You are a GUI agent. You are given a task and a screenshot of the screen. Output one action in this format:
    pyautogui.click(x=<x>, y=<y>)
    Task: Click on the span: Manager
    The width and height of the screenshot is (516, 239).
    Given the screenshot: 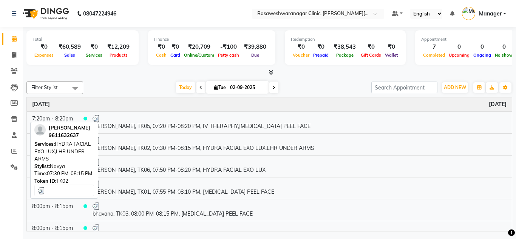 What is the action you would take?
    pyautogui.click(x=491, y=14)
    